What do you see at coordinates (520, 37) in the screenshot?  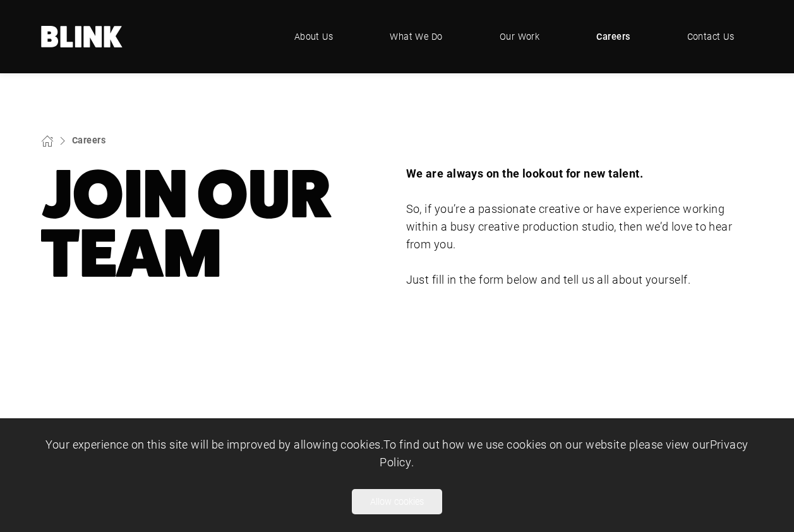 I see `a: Our Work` at bounding box center [520, 37].